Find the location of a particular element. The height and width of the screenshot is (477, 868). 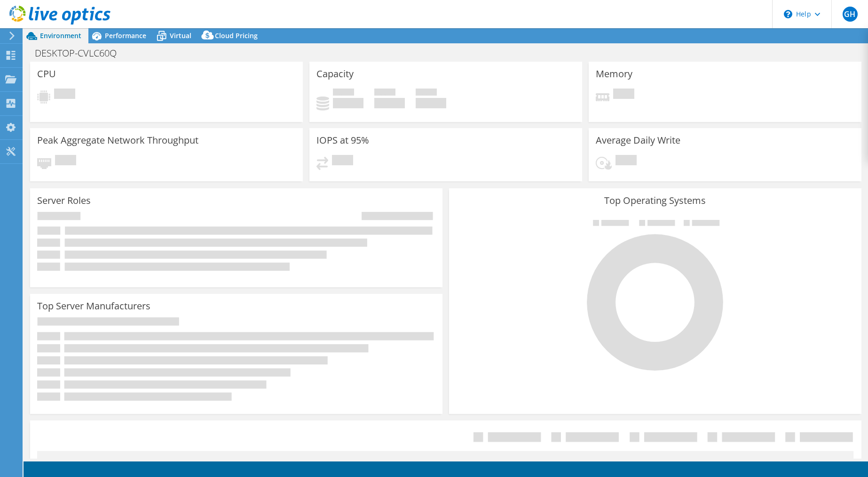

span: Virtual is located at coordinates (180, 35).